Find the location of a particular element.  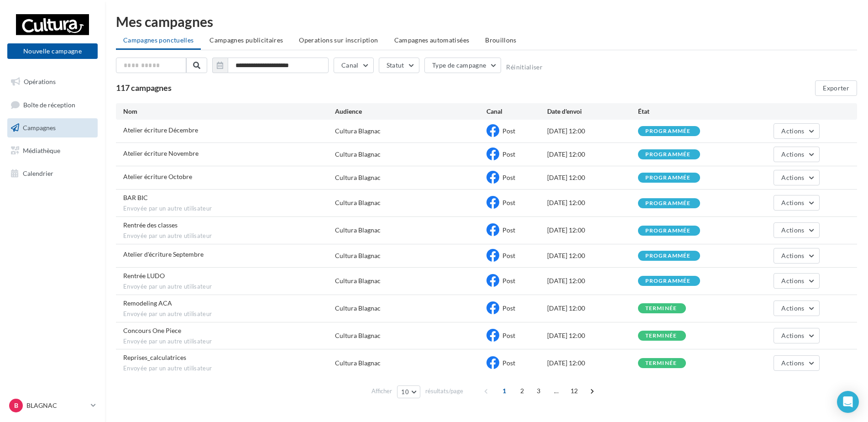

a: B BLAGNAC is located at coordinates (52, 405).